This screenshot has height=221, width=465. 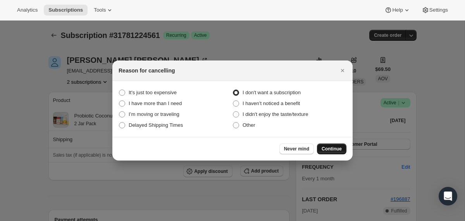 I want to click on button: Subscriptions, so click(x=65, y=10).